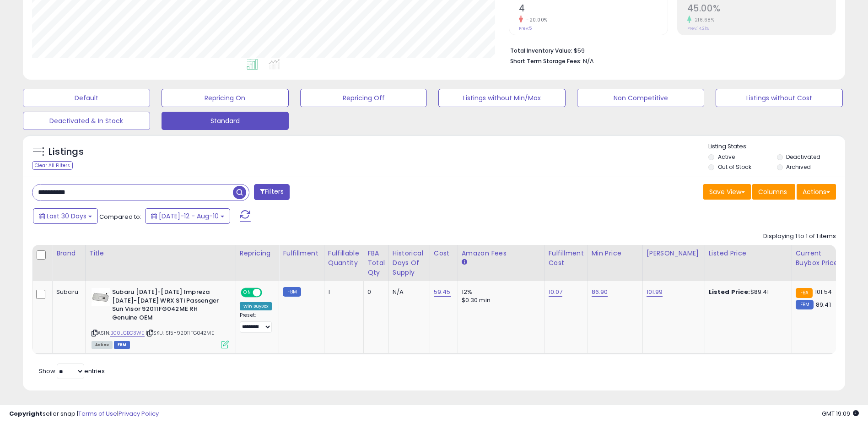  What do you see at coordinates (161, 253) in the screenshot?
I see `div: Title` at bounding box center [161, 253].